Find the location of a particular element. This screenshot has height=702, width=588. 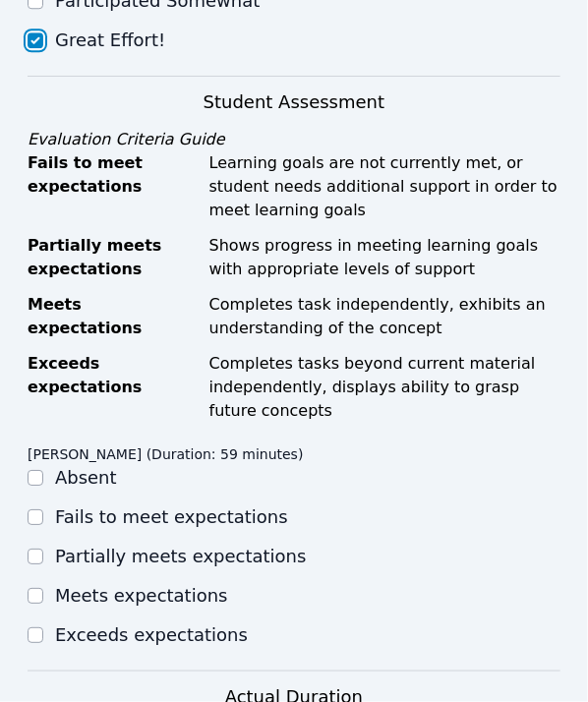

div: Exceeds expectations is located at coordinates (112, 387).